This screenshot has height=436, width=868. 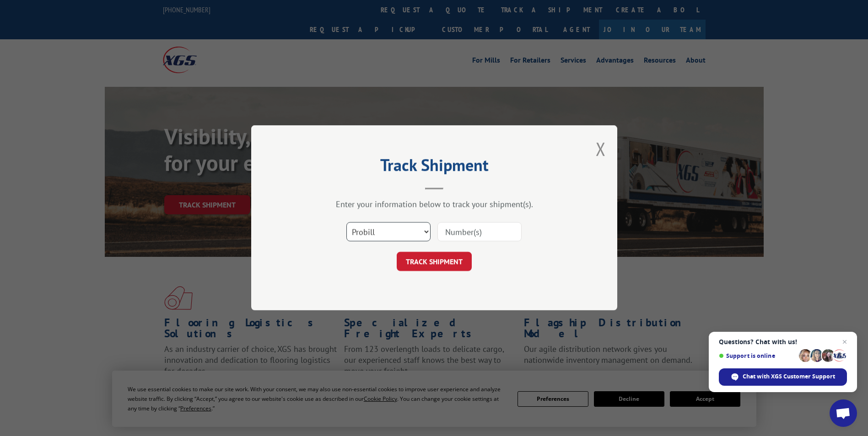 What do you see at coordinates (757, 355) in the screenshot?
I see `span: Support is online` at bounding box center [757, 355].